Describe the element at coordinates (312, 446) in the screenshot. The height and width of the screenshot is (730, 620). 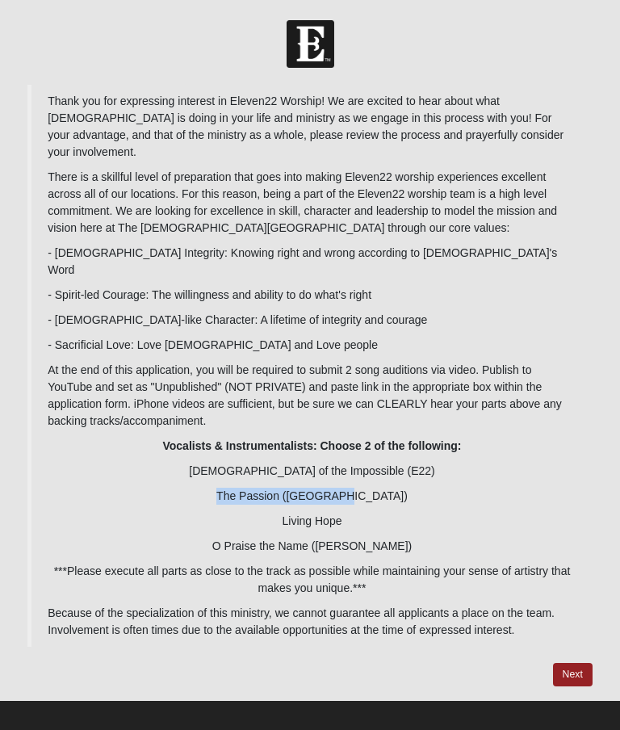
I see `b: Vocalists & Instrumentalists: Choose 2 of the following:` at that location.